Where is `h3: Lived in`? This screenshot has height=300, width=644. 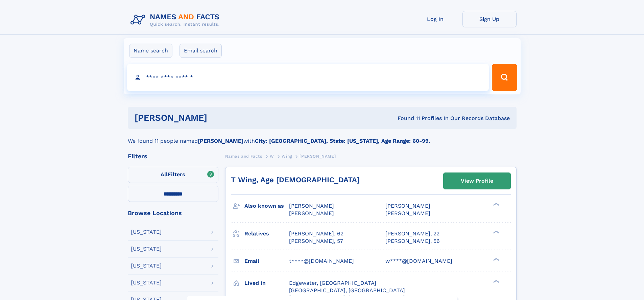 h3: Lived in is located at coordinates (267, 283).